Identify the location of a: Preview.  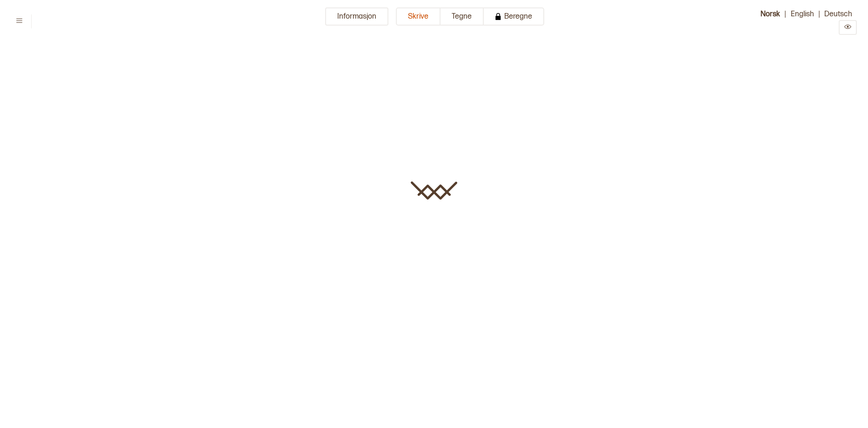
(848, 28).